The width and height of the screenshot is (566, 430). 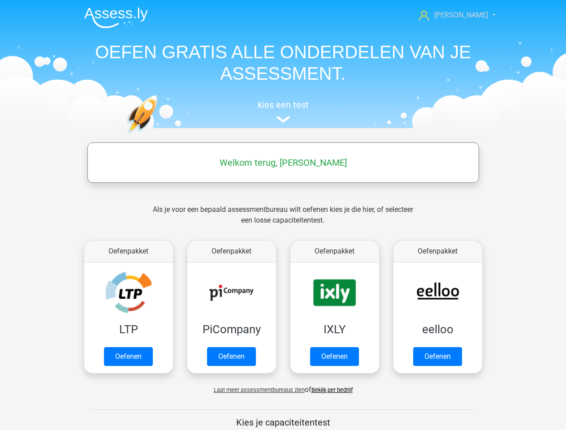 I want to click on span: Laat meer assessmentbureaus zien, so click(x=259, y=390).